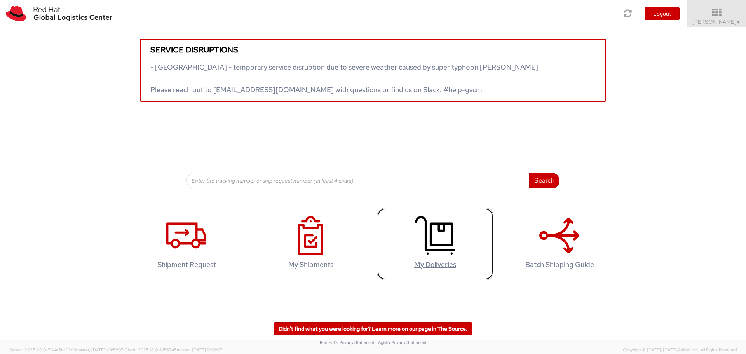 This screenshot has height=354, width=746. I want to click on a: Batch Shipping Guide, so click(559, 244).